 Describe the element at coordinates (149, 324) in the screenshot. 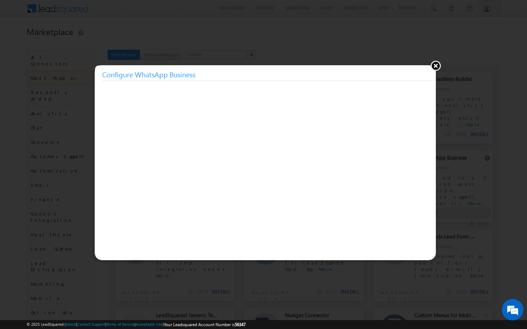

I see `a: Acceptable Use` at that location.